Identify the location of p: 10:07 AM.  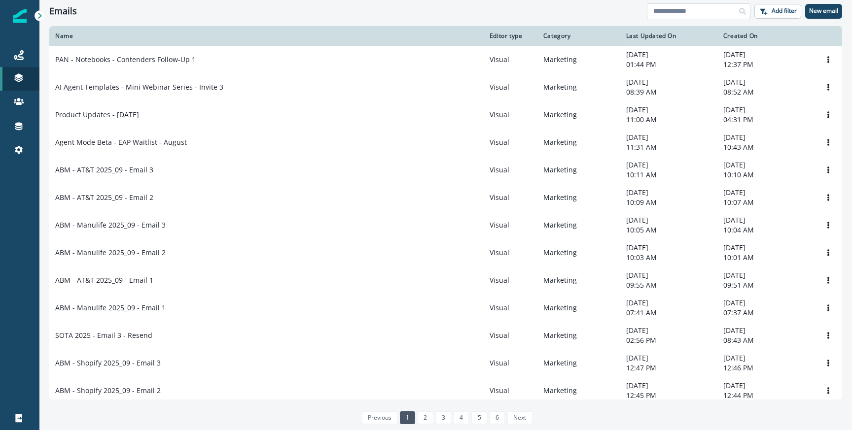
(765, 203).